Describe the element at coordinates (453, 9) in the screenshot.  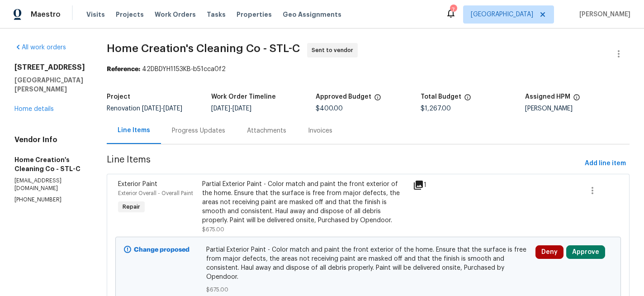
I see `div: 7` at that location.